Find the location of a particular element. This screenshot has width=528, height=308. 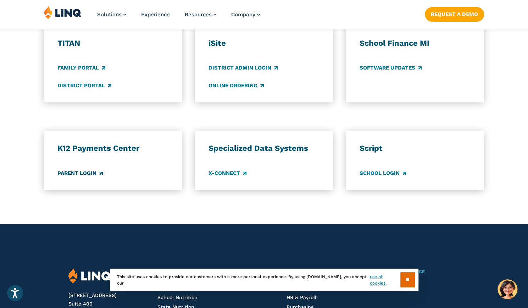

h3: Script is located at coordinates (415, 148).